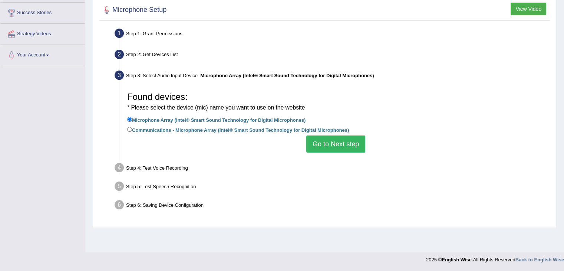 The height and width of the screenshot is (271, 564). I want to click on a: Your Account, so click(43, 54).